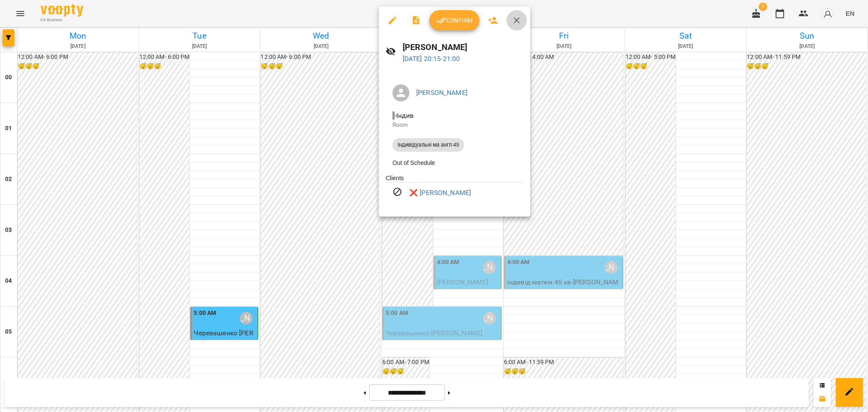  I want to click on svg: Visit canceled, so click(397, 192).